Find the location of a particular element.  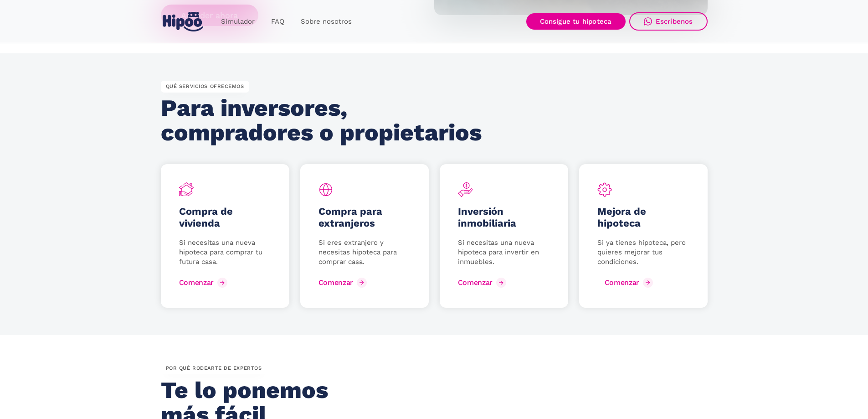

div: Escríbenos is located at coordinates (674, 22).